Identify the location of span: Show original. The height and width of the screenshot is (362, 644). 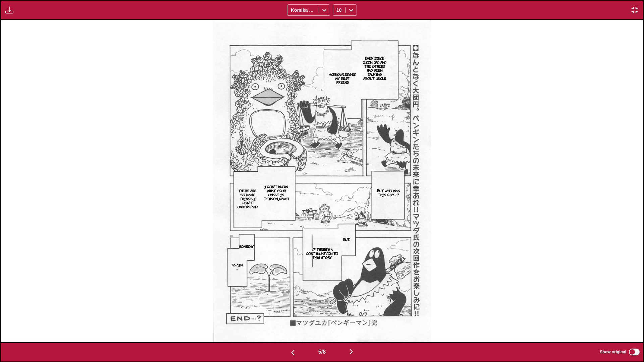
(613, 352).